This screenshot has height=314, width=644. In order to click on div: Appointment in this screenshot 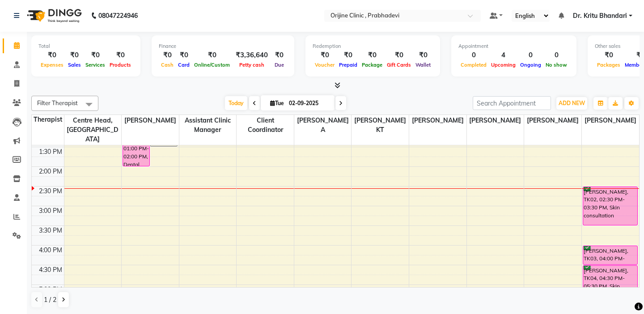, I will do `click(514, 46)`.